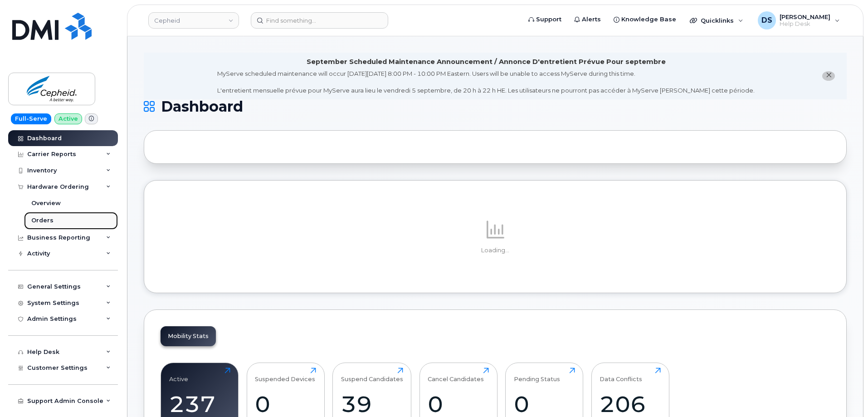 The width and height of the screenshot is (868, 417). I want to click on div: Data Conflicts, so click(620, 374).